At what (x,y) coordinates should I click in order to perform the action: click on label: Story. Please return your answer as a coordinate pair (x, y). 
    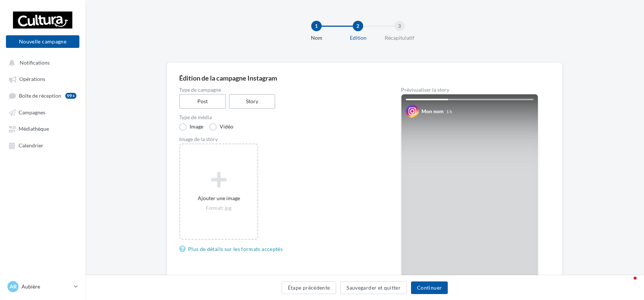
    Looking at the image, I should click on (252, 102).